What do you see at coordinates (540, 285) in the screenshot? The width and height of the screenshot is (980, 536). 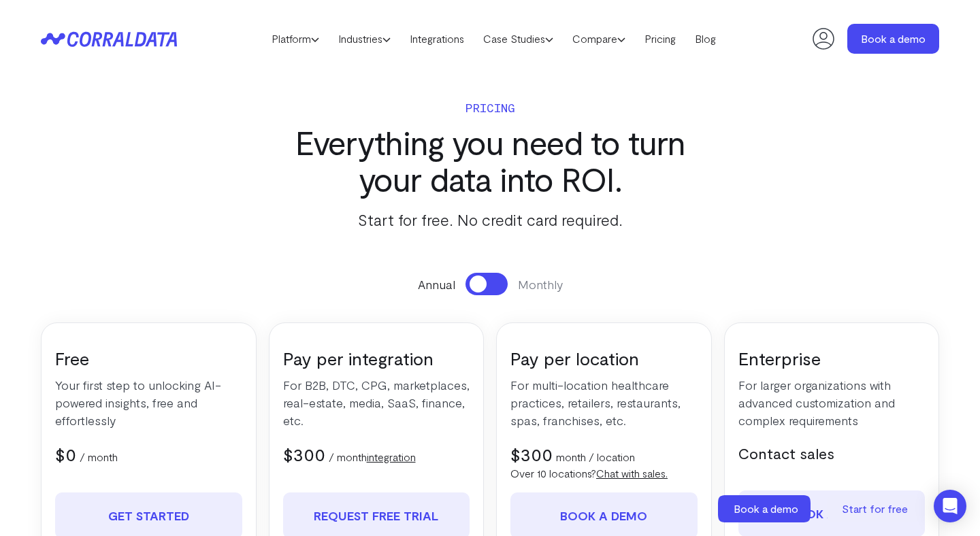 I see `span: Monthly` at bounding box center [540, 285].